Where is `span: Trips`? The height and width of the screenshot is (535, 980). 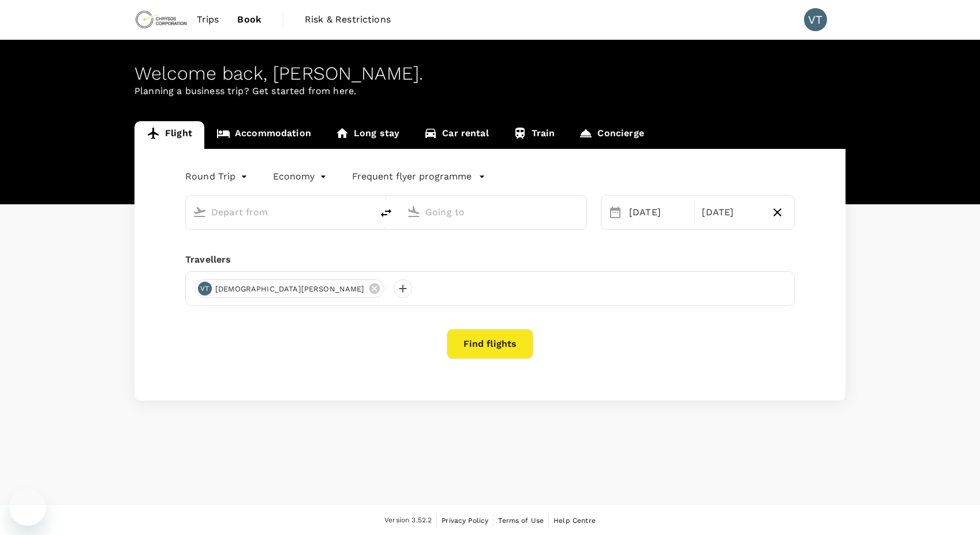 span: Trips is located at coordinates (208, 19).